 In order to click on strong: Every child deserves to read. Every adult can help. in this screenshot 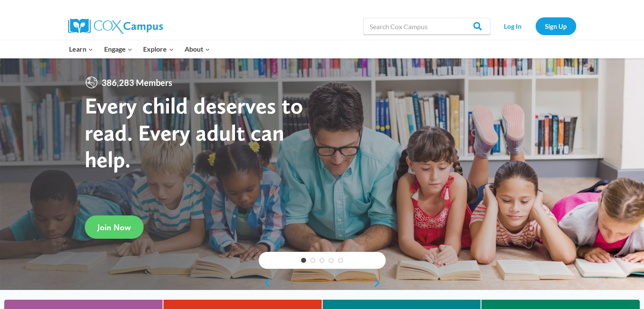, I will do `click(194, 132)`.